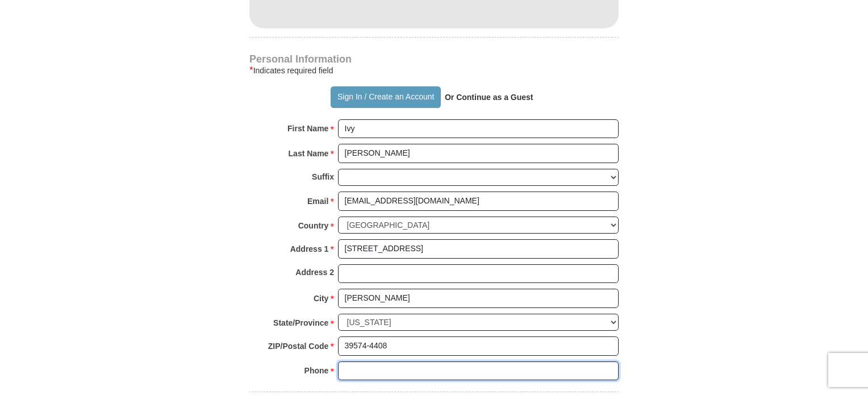  Describe the element at coordinates (301, 323) in the screenshot. I see `strong: State/Province` at that location.